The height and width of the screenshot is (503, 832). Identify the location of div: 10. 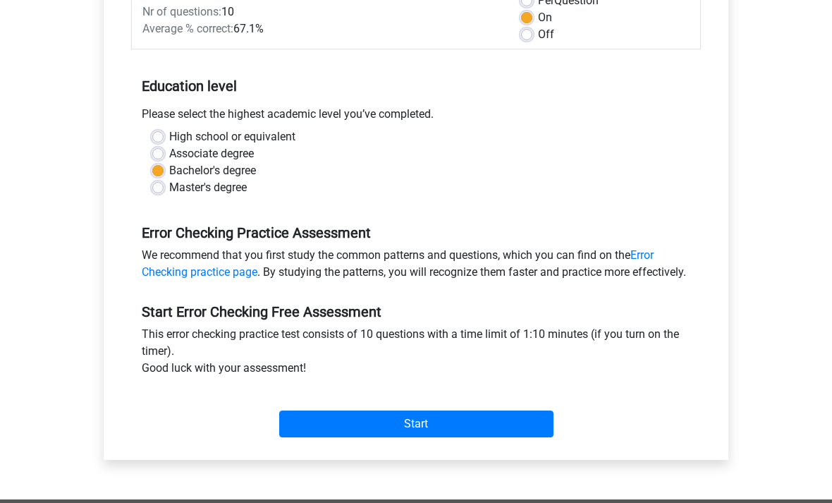
(321, 12).